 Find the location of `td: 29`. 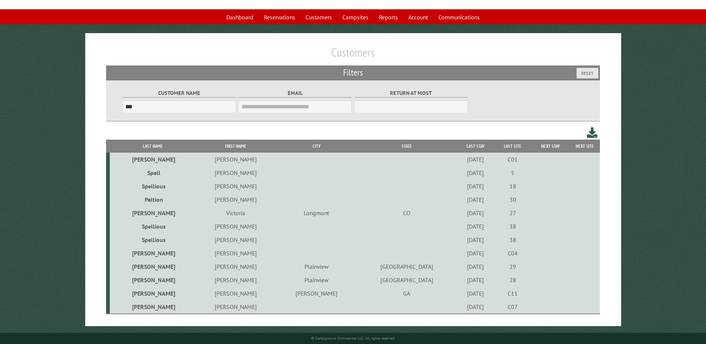

td: 29 is located at coordinates (513, 267).